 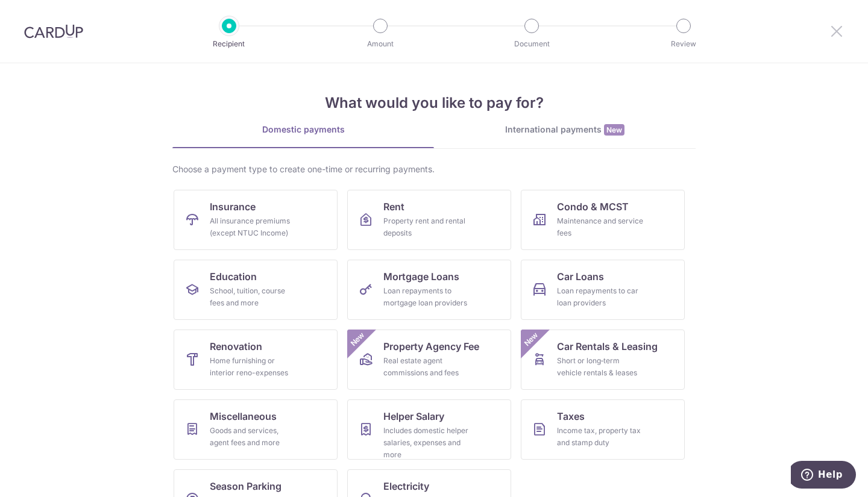 I want to click on h4: What would you like to pay for?, so click(x=434, y=103).